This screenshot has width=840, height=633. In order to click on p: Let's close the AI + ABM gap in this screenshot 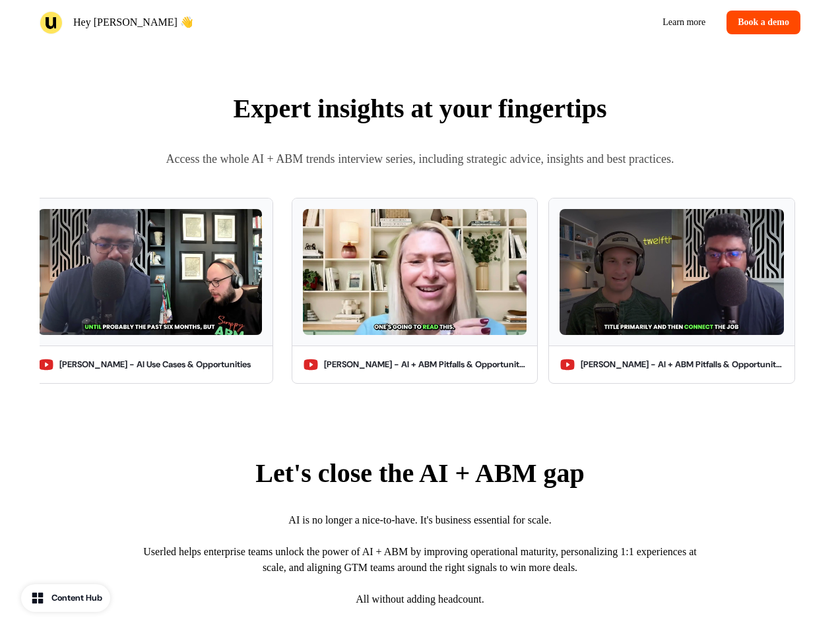, I will do `click(419, 473)`.